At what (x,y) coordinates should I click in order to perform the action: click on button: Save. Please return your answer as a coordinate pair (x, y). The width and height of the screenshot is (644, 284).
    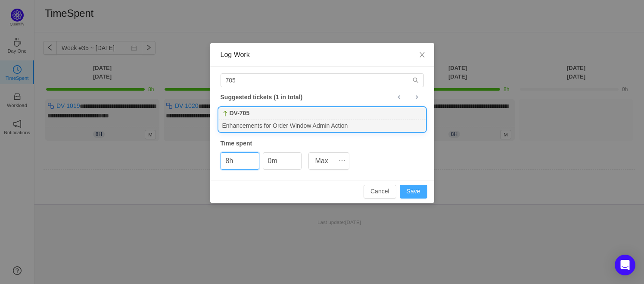
    Looking at the image, I should click on (413, 192).